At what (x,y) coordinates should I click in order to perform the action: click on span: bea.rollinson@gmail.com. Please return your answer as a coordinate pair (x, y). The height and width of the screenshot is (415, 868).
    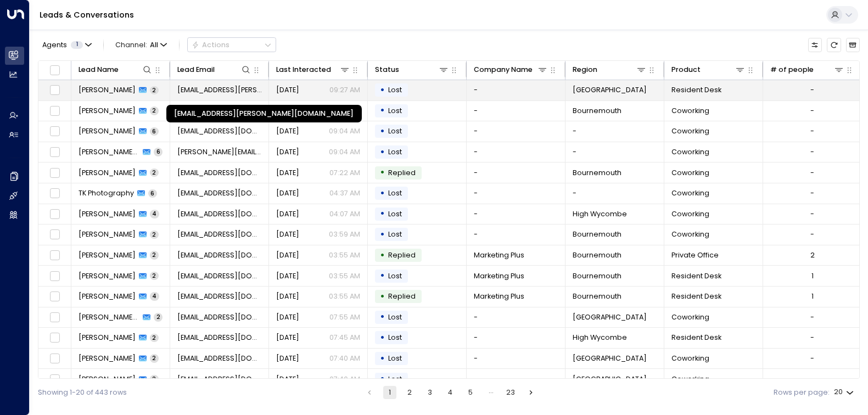
    Looking at the image, I should click on (220, 90).